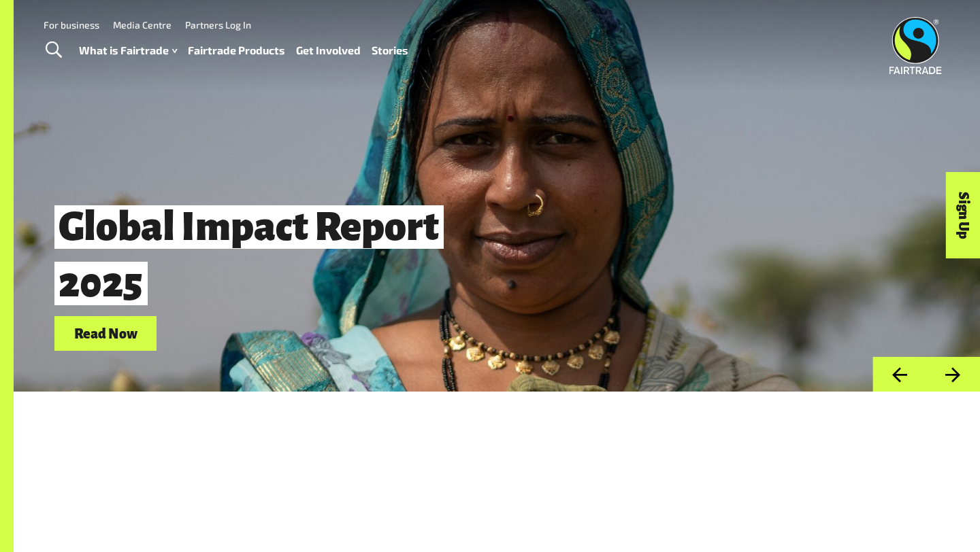 The height and width of the screenshot is (552, 980). Describe the element at coordinates (390, 50) in the screenshot. I see `a: Stories` at that location.